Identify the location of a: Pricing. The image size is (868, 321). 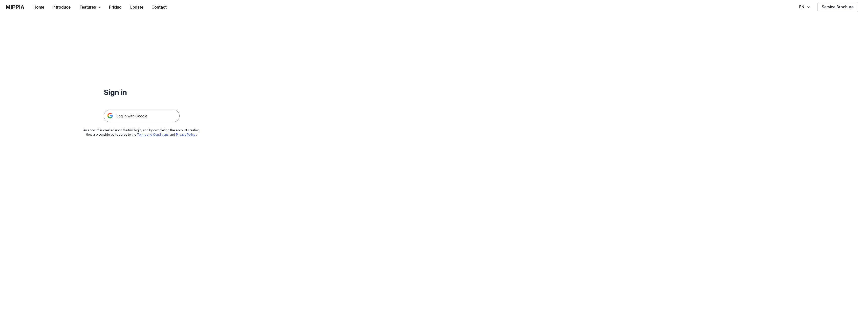
(115, 7).